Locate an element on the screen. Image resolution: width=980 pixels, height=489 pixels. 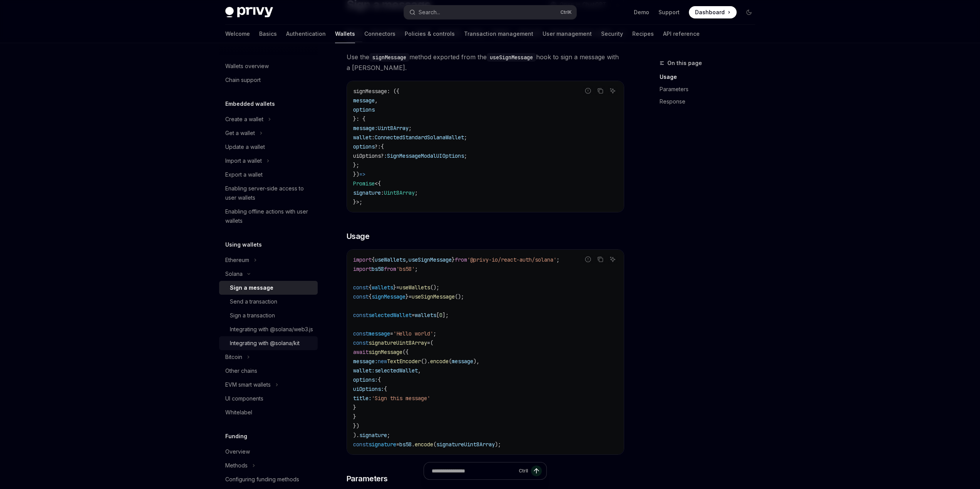
a: Dashboard is located at coordinates (712, 12).